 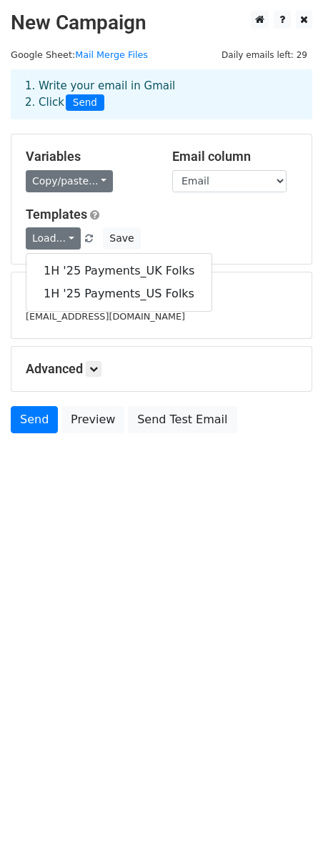 What do you see at coordinates (264, 55) in the screenshot?
I see `a: Daily emails left: 29` at bounding box center [264, 55].